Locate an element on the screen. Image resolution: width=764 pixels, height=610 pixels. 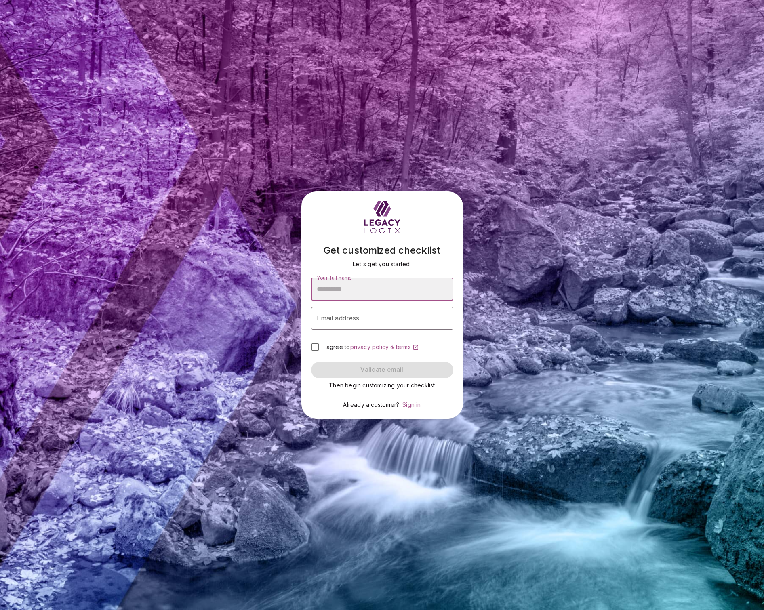
span: I agree to is located at coordinates (337, 347).